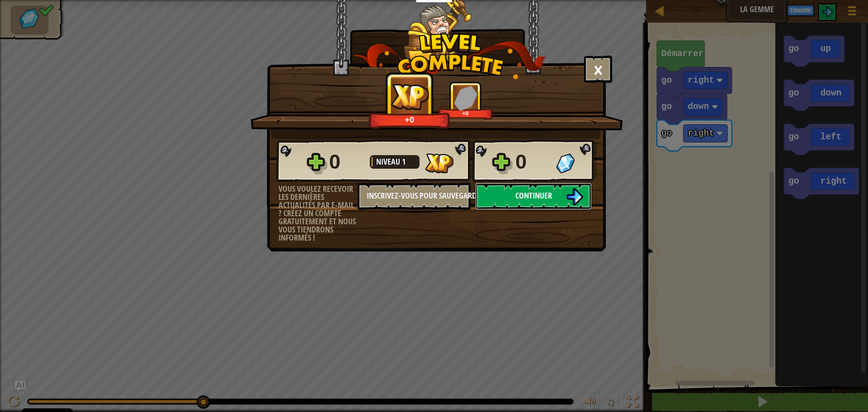  Describe the element at coordinates (575, 197) in the screenshot. I see `img: Continuer` at that location.